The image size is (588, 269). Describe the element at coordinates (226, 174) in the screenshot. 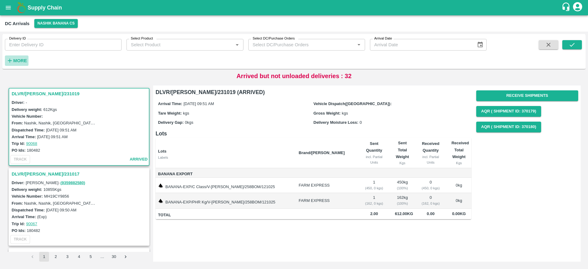

I see `span: Banana Export` at that location.